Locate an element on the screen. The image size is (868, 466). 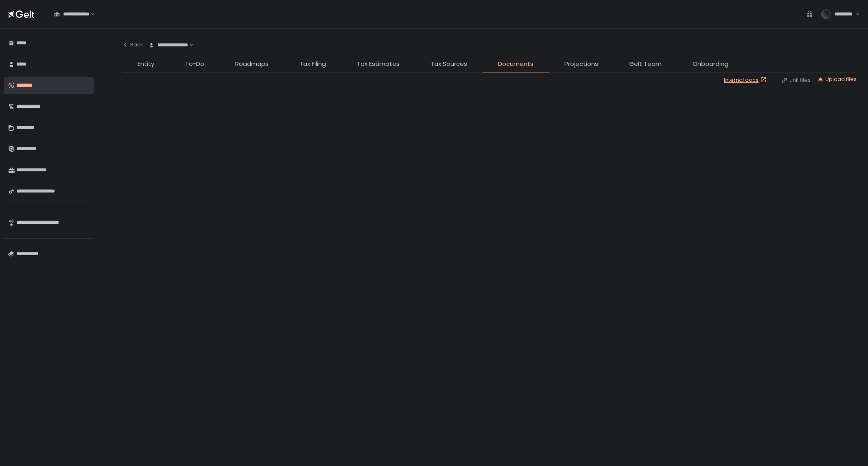
button: Link files is located at coordinates (796, 80).